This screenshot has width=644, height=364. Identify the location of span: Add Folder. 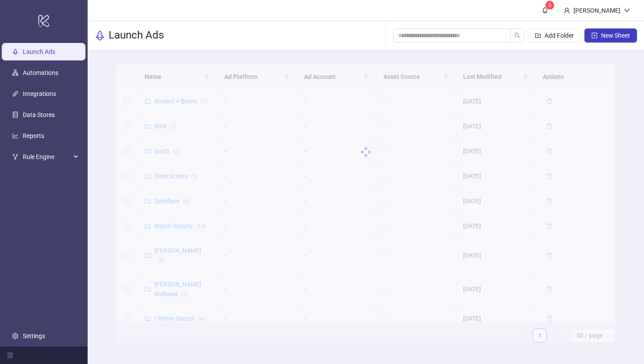
(559, 35).